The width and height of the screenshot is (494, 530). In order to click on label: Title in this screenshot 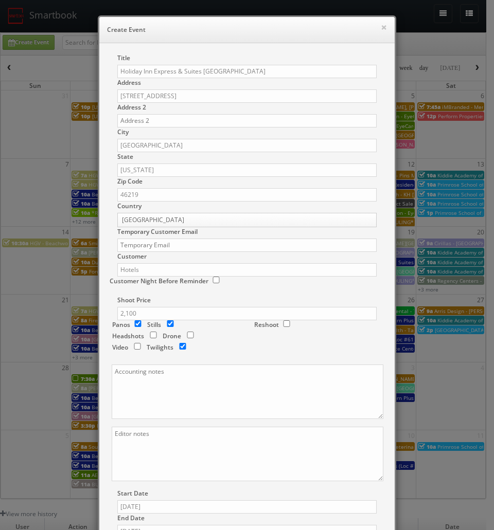, I will do `click(123, 58)`.